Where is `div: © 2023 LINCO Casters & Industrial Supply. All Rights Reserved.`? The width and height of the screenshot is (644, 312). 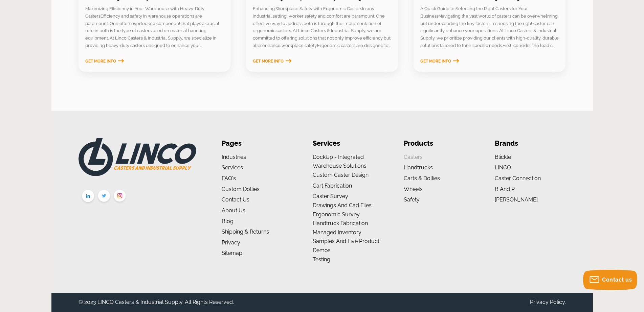 div: © 2023 LINCO Casters & Industrial Supply. All Rights Reserved. is located at coordinates (156, 302).